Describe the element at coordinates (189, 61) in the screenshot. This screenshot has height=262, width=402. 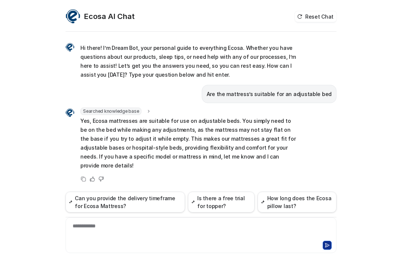
I see `p: Hi there! I’m Dream Bot, your personal guide to everything Ecosa. Whether you have questions abou...` at that location.